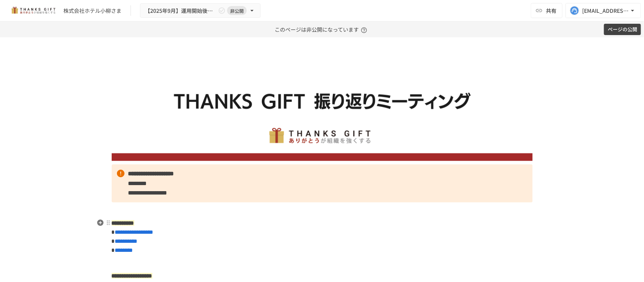 The height and width of the screenshot is (282, 644). Describe the element at coordinates (322, 30) in the screenshot. I see `p: このページは非公開になっています` at that location.